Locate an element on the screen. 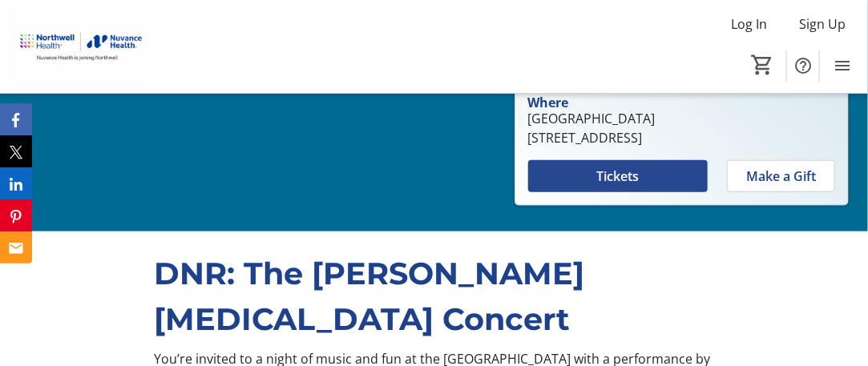 This screenshot has width=868, height=366. button: Cart is located at coordinates (763, 65).